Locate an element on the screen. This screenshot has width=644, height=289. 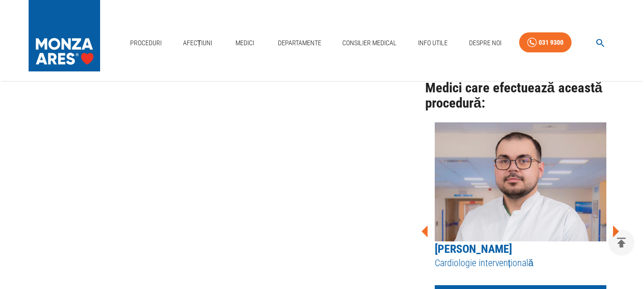
h5: Cardiologie intervențională is located at coordinates (520, 263).